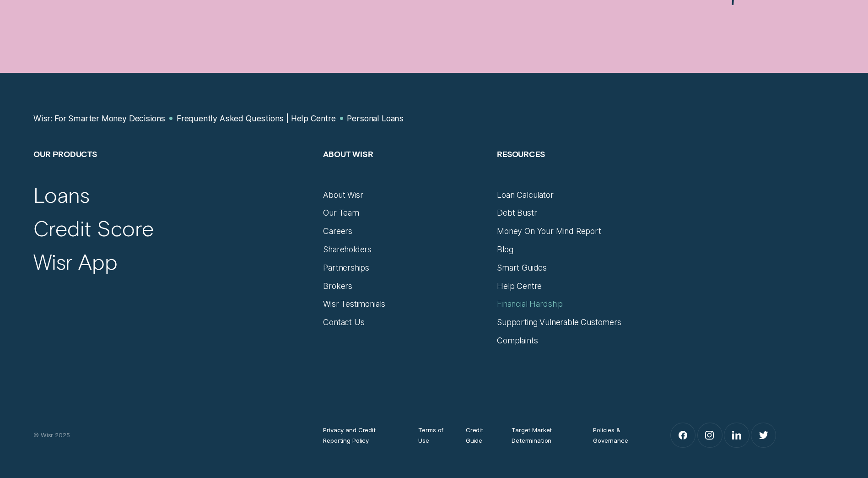 This screenshot has height=478, width=868. Describe the element at coordinates (337, 286) in the screenshot. I see `div: Brokers` at that location.